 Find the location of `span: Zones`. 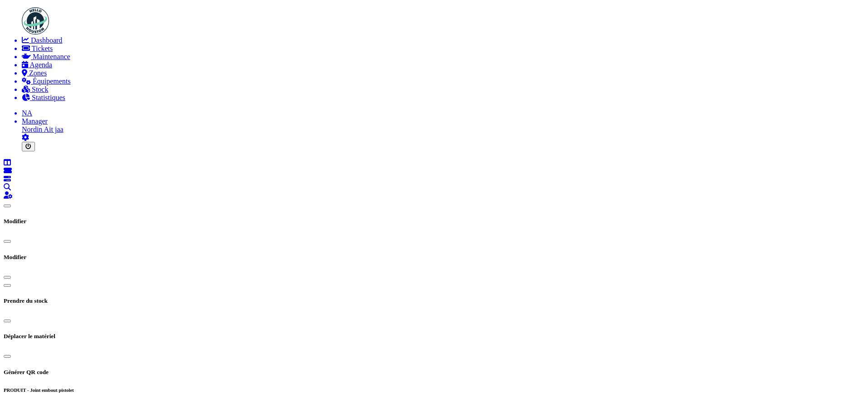

span: Zones is located at coordinates (38, 73).